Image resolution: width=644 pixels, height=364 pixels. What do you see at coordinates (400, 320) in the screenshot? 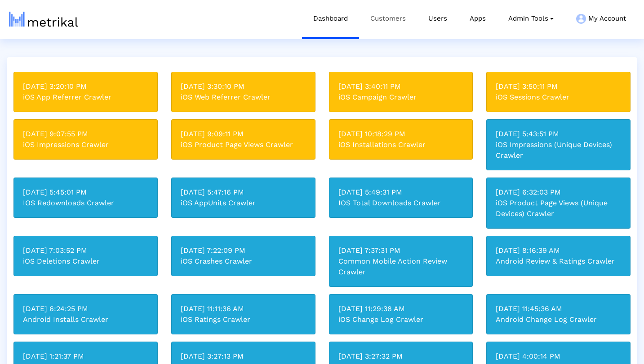
I see `div: iOS Change Log Crawler` at bounding box center [400, 320].